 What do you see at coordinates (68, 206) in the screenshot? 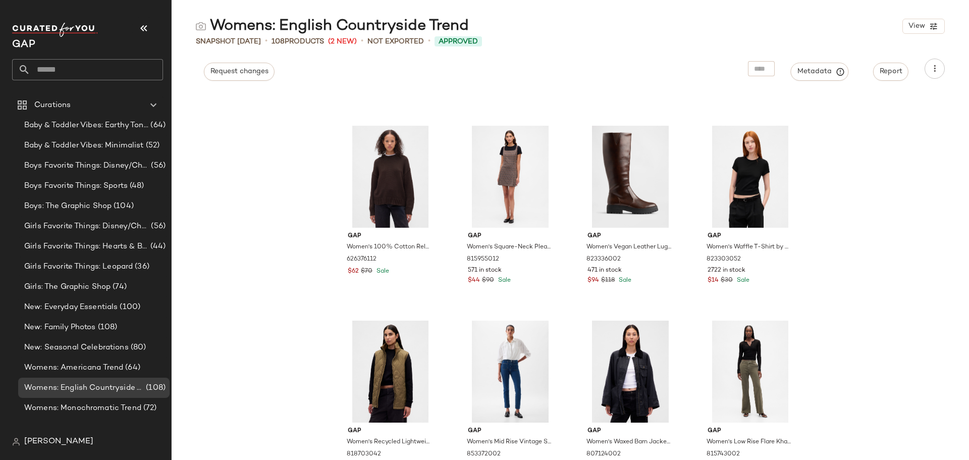
I see `span: Boys: The Graphic Shop` at bounding box center [68, 206].